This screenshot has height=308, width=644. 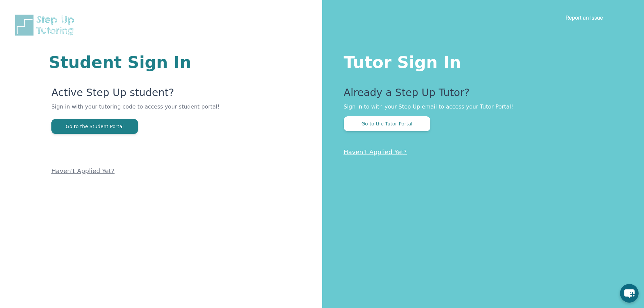 What do you see at coordinates (387, 123) in the screenshot?
I see `button: Go to the Tutor Portal` at bounding box center [387, 123].